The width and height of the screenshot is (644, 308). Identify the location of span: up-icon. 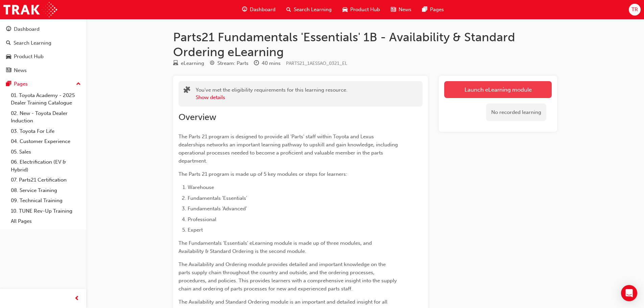
(79, 84).